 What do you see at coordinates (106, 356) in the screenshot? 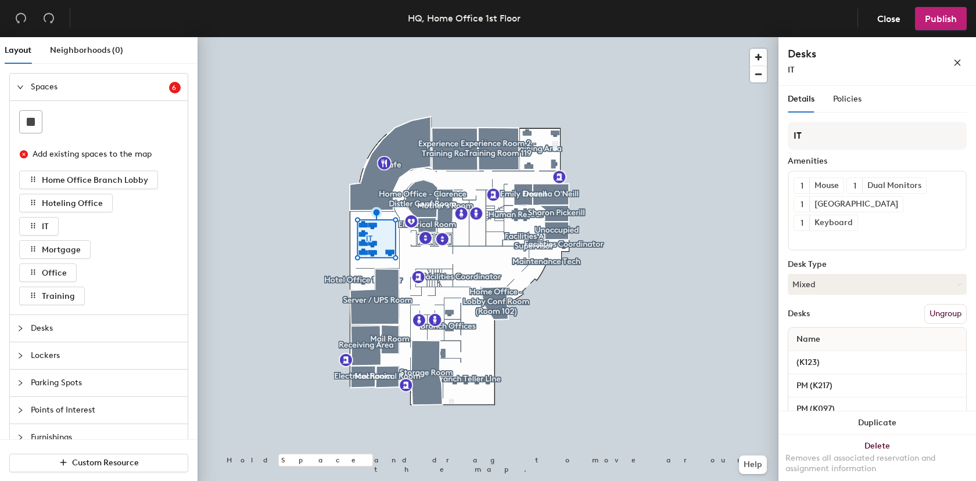
I see `span: Lockers` at bounding box center [106, 356].